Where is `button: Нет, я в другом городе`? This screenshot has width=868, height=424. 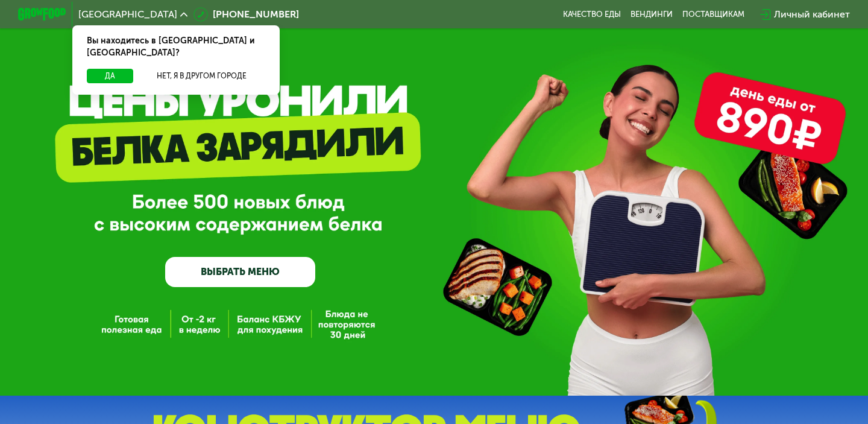
button: Нет, я в другом городе is located at coordinates (201, 76).